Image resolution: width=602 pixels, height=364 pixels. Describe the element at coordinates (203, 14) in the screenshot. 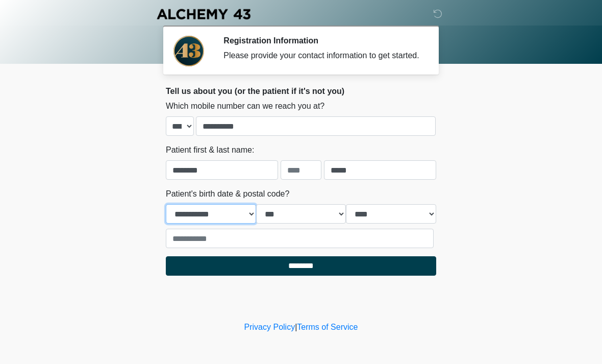

I see `img: Alchemy 43 Logo` at that location.